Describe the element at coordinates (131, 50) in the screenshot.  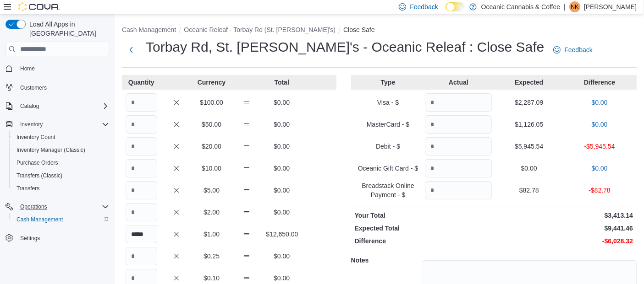
I see `button: Next` at that location.